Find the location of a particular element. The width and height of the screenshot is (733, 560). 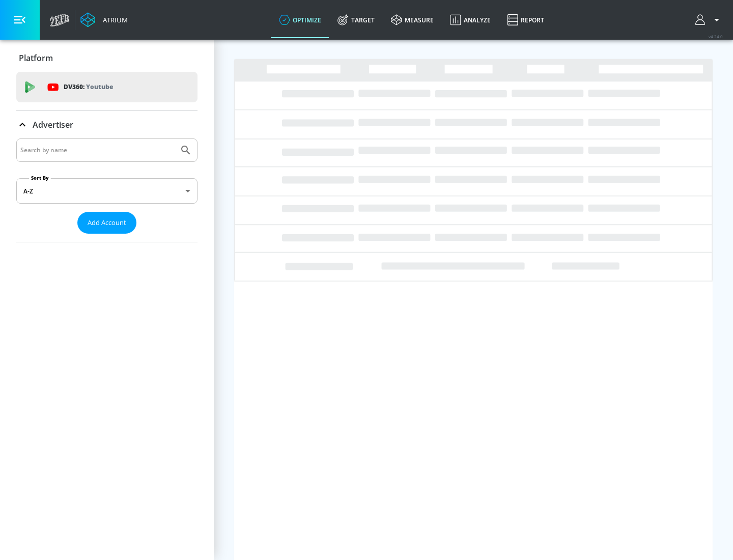

div: Atrium is located at coordinates (113, 20).